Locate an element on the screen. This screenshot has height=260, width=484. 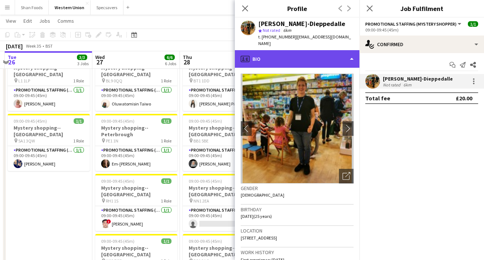
span: Thu is located at coordinates (187, 57).